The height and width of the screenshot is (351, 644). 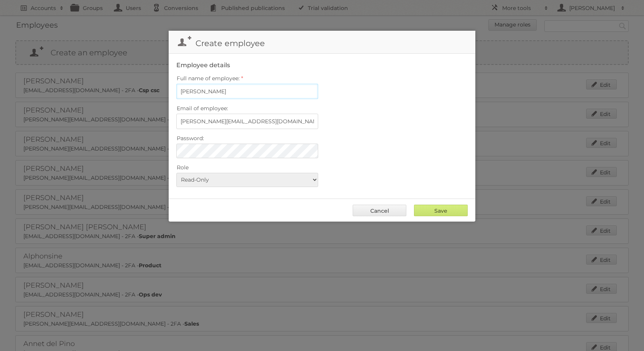 What do you see at coordinates (380, 211) in the screenshot?
I see `a: Cancel` at bounding box center [380, 211].